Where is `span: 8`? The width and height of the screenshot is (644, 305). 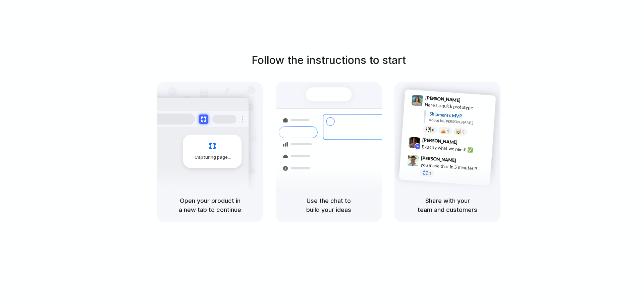
span: 8 is located at coordinates (433, 130).